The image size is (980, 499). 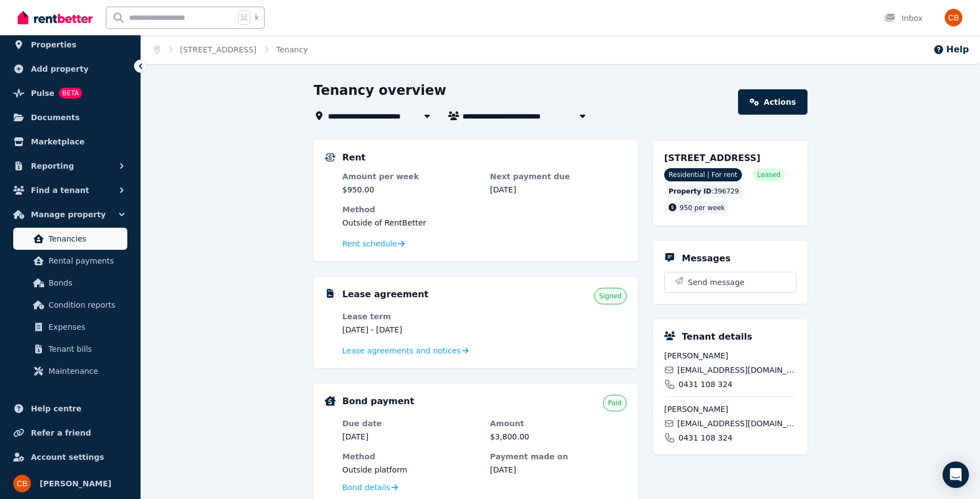 What do you see at coordinates (610, 296) in the screenshot?
I see `span: Signed` at bounding box center [610, 296].